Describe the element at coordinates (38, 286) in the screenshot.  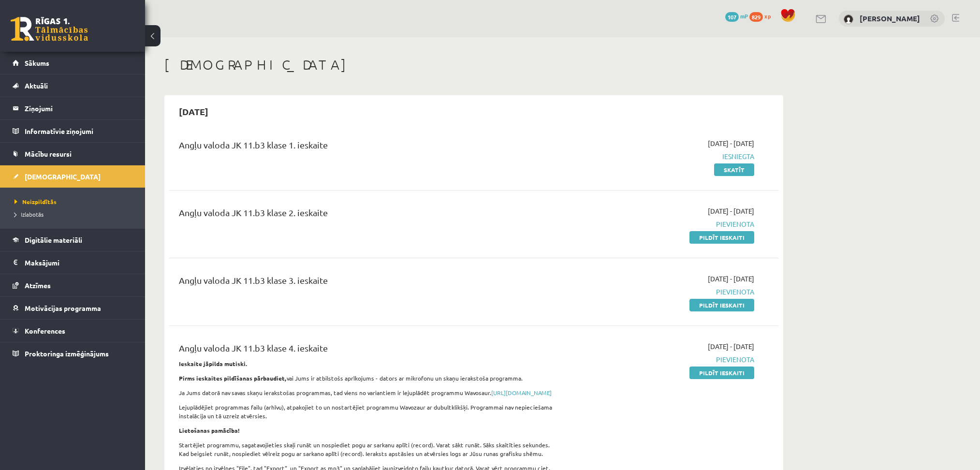
I see `span: Atzīmes` at that location.